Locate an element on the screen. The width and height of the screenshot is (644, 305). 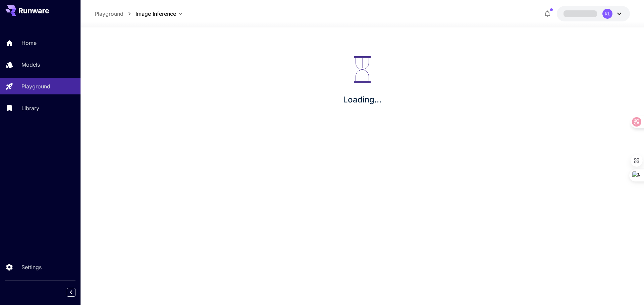
button: KL is located at coordinates (594, 14).